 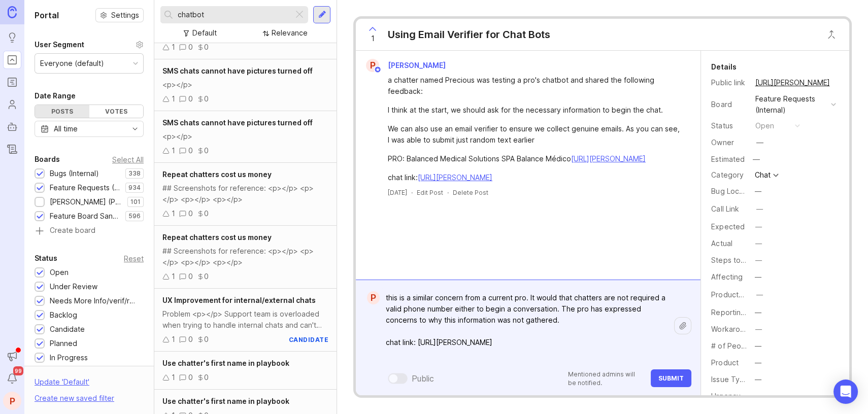 I want to click on label: Urgency, so click(x=726, y=396).